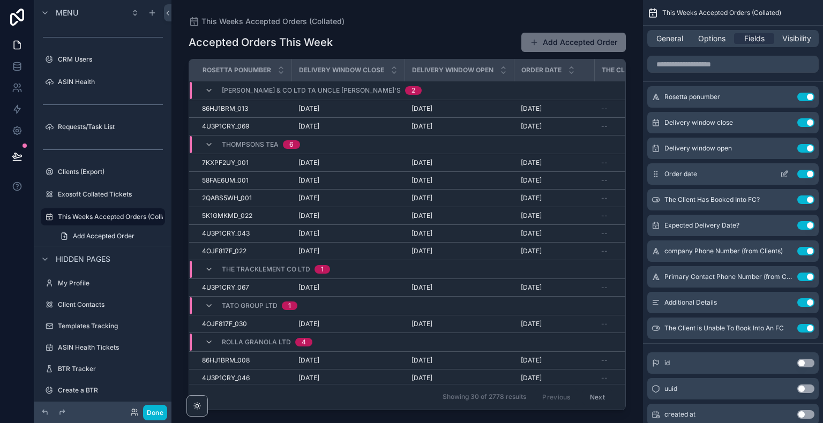  I want to click on a: Add Accepted Order, so click(574, 42).